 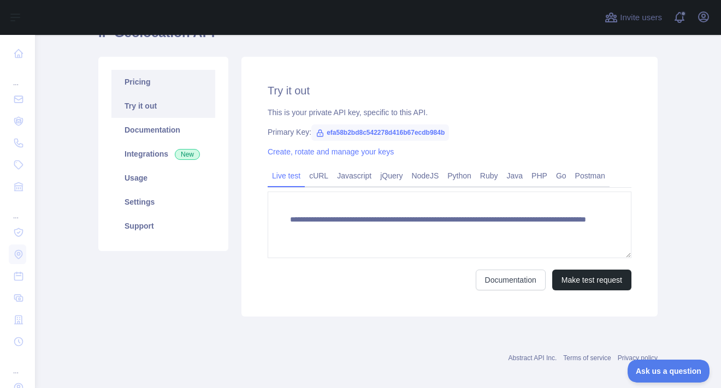 What do you see at coordinates (318, 176) in the screenshot?
I see `a: cURL` at bounding box center [318, 176].